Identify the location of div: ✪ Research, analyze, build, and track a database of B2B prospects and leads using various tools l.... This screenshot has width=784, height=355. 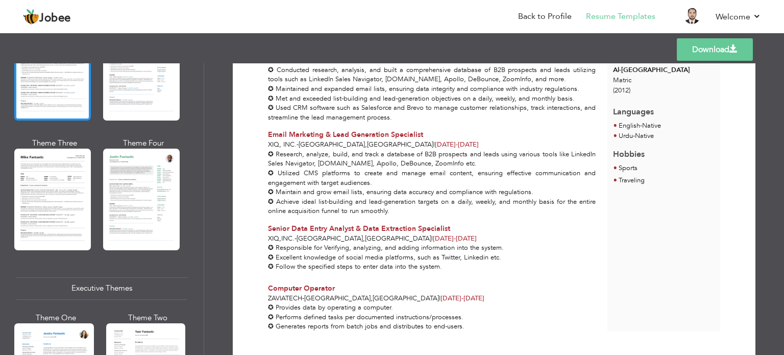
(432, 183).